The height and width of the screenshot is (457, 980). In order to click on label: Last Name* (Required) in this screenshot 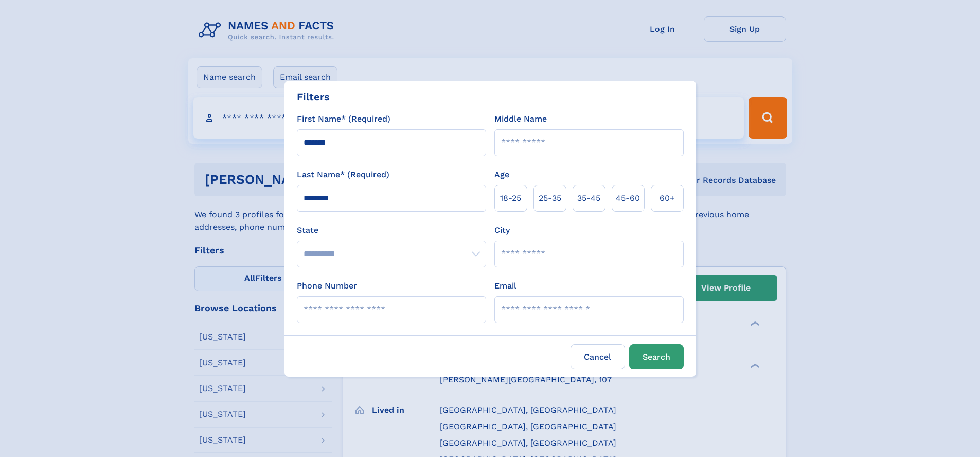, I will do `click(343, 175)`.